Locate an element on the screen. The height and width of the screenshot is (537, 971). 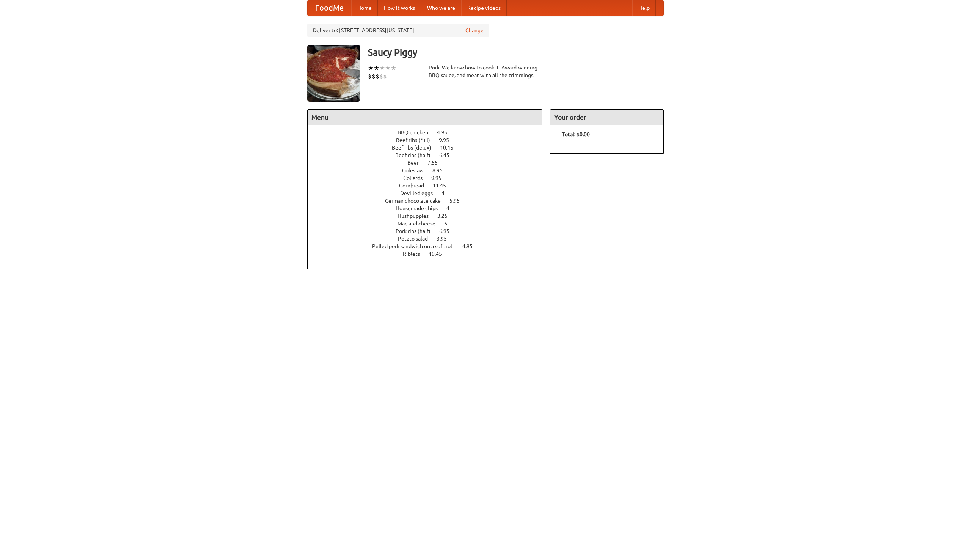
a: Recipe videos is located at coordinates (484, 8).